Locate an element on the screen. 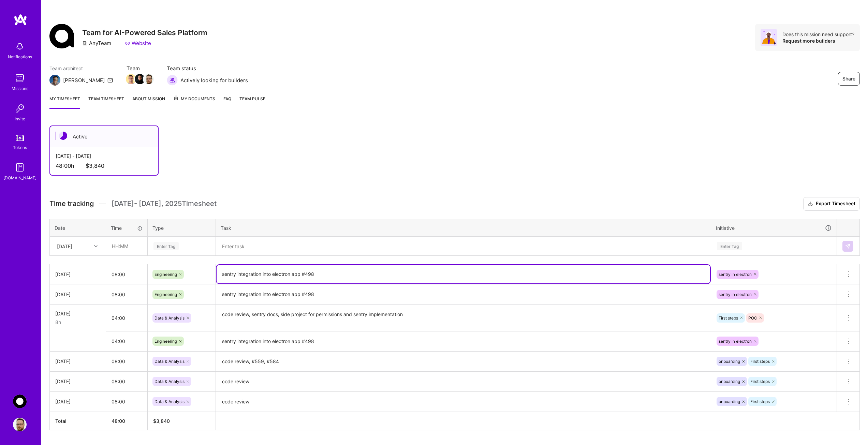 This screenshot has height=445, width=868. a: My Documents is located at coordinates (194, 102).